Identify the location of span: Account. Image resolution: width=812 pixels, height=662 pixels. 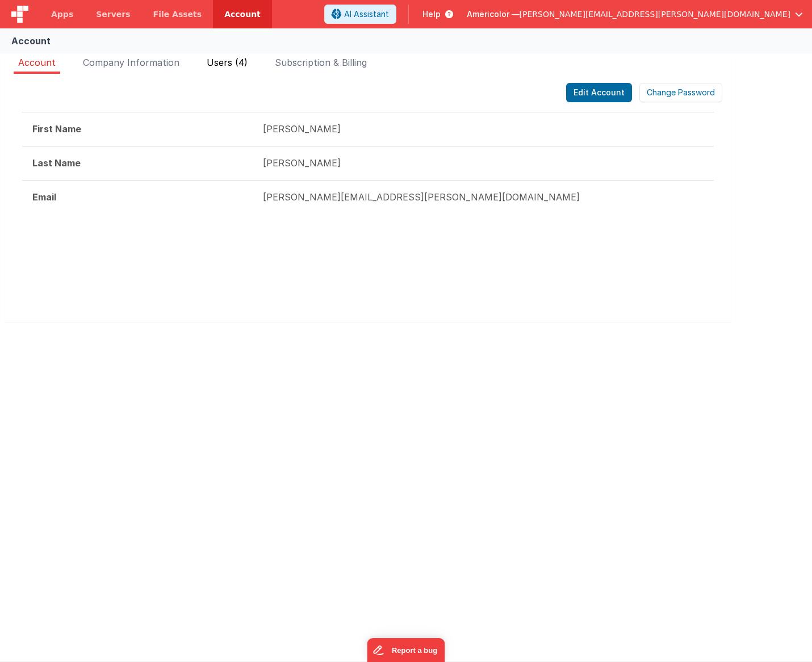
(37, 63).